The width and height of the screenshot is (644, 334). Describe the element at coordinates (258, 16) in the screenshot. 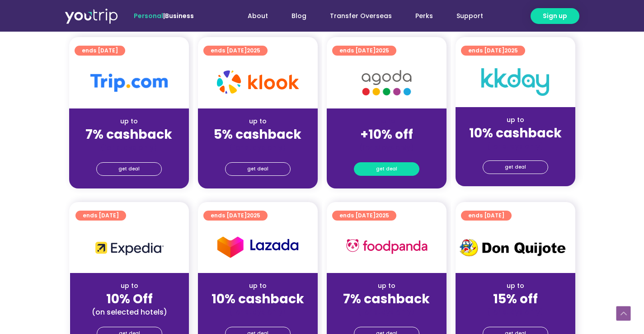

I see `a: About` at that location.